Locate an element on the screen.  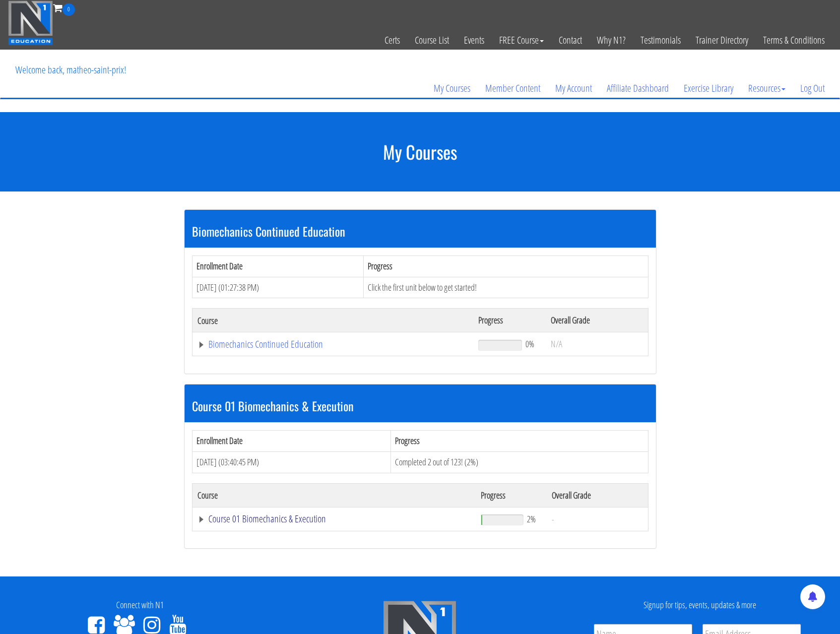
a: 0 is located at coordinates (64, 8).